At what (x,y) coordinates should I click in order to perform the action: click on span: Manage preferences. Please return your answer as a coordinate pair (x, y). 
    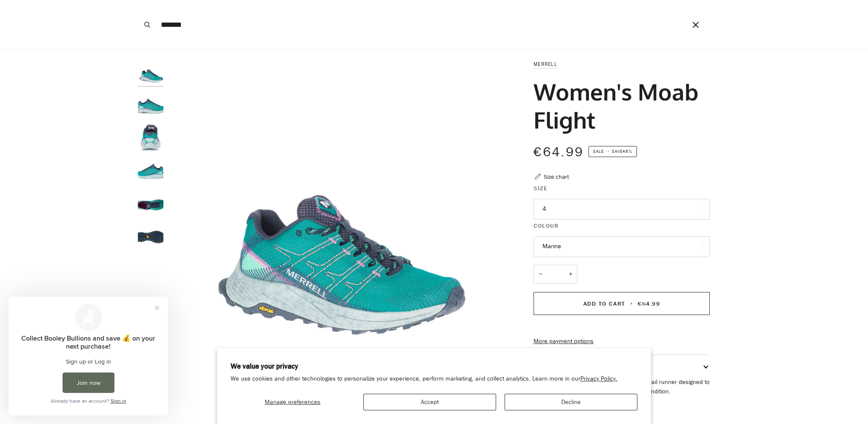
    Looking at the image, I should click on (293, 401).